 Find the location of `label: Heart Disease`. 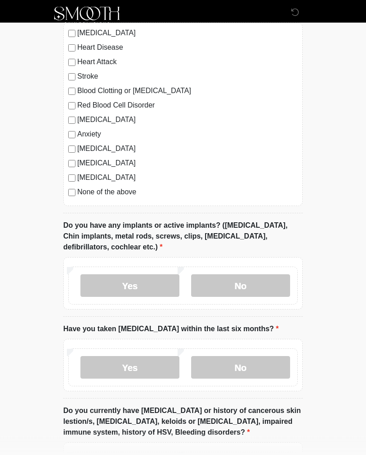

label: Heart Disease is located at coordinates (187, 48).